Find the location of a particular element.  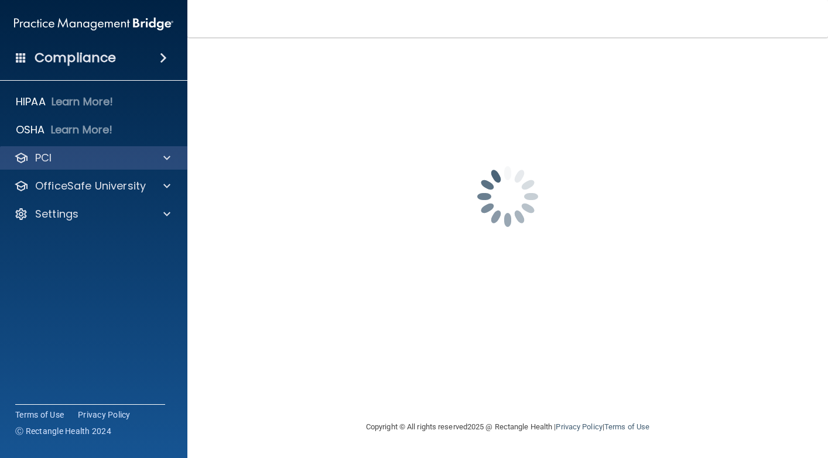

p: PCI is located at coordinates (43, 158).